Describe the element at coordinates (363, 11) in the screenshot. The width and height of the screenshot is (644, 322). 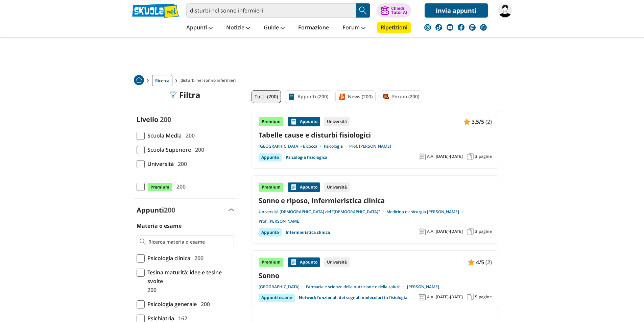
I see `img: Cerca appunti, riassunti o versioni` at that location.